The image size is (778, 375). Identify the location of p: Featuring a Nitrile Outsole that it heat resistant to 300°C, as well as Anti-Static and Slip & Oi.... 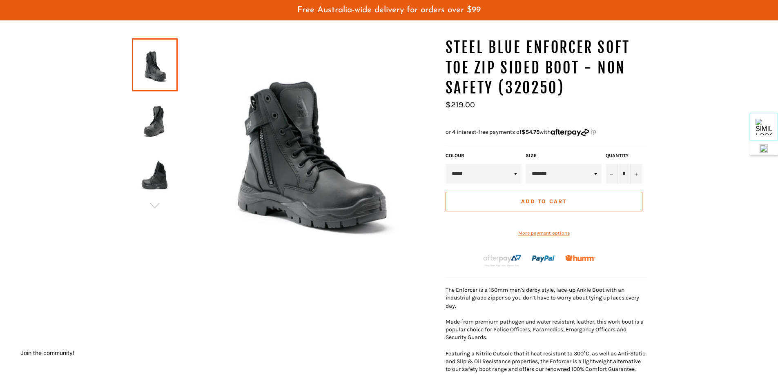
(546, 362).